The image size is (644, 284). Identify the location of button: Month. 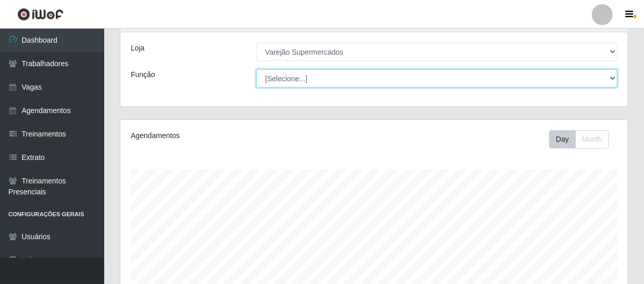
(592, 139).